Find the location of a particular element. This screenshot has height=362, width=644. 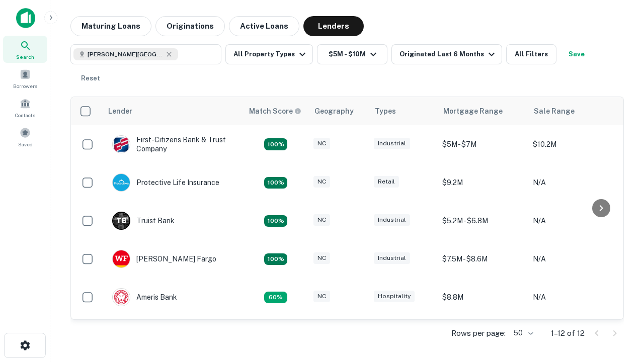

div: First-citizens Bank & Trust Company is located at coordinates (173, 145).